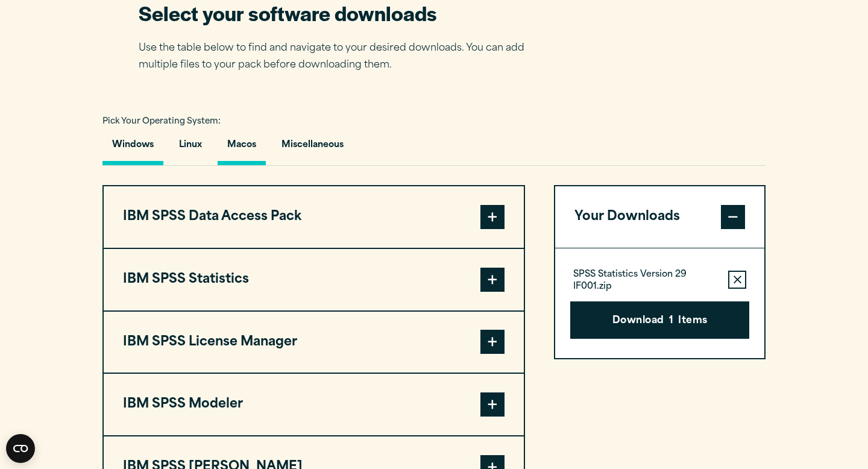 The height and width of the screenshot is (469, 868). What do you see at coordinates (314, 342) in the screenshot?
I see `button: IBM SPSS License Manager` at bounding box center [314, 342].